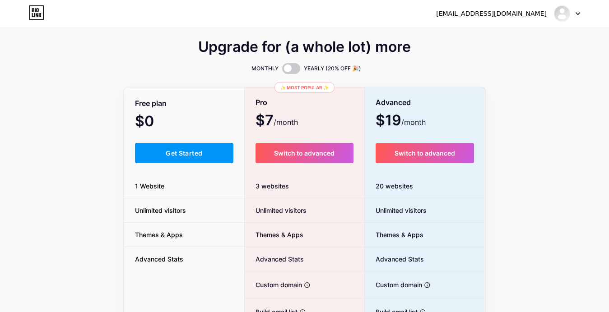 The width and height of the screenshot is (609, 312). Describe the element at coordinates (184, 153) in the screenshot. I see `span: Get Started` at that location.